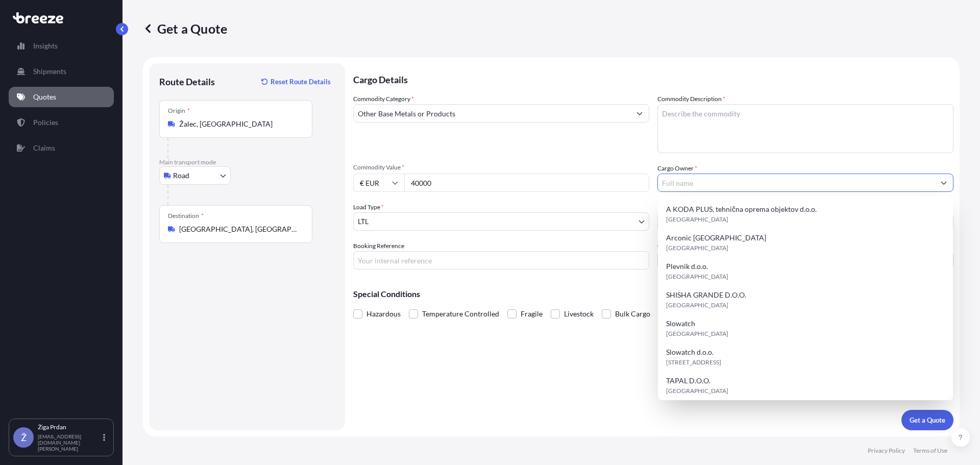 The image size is (980, 465). Describe the element at coordinates (687, 267) in the screenshot. I see `span: Plevnik d.o.o.` at that location.